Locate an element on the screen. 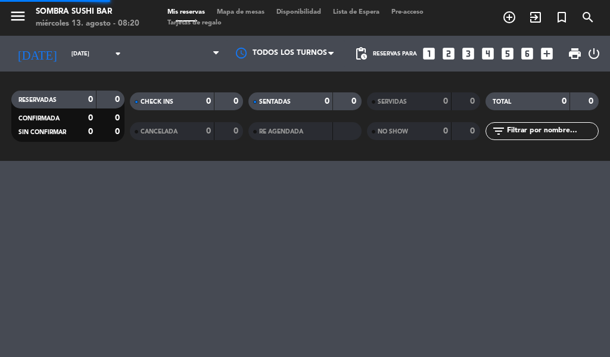  i: add_circle_outline is located at coordinates (509, 17).